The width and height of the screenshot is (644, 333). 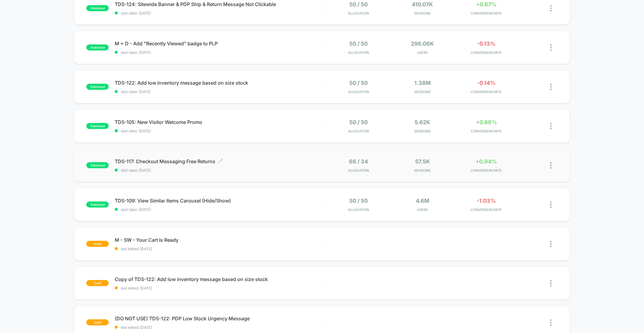 What do you see at coordinates (218, 4) in the screenshot?
I see `span: TDS-124: Sitewide Banner & PDP Ship & Return Message Not Clickable` at bounding box center [218, 4].